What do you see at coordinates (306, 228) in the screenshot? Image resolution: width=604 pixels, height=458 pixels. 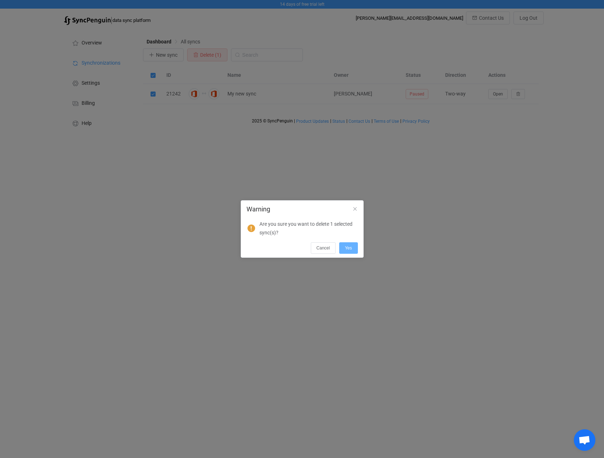 I see `p: Are you sure you want to delete 1 selected sync(s)?` at bounding box center [306, 228].